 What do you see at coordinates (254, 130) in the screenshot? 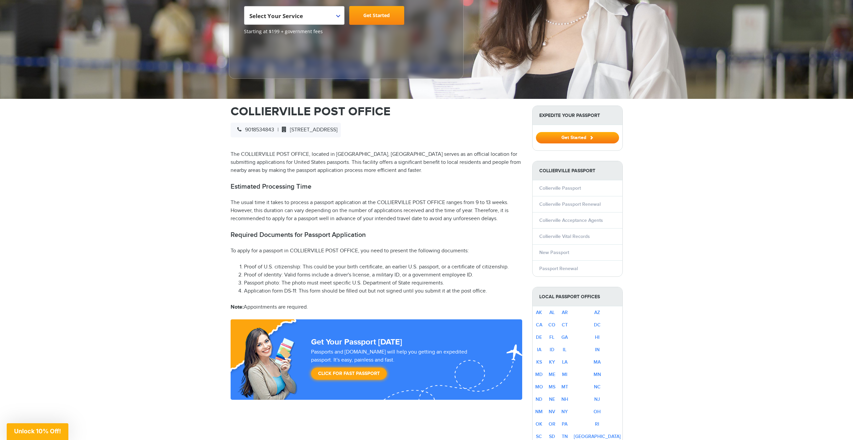
I see `span: 9018534843` at bounding box center [254, 130].